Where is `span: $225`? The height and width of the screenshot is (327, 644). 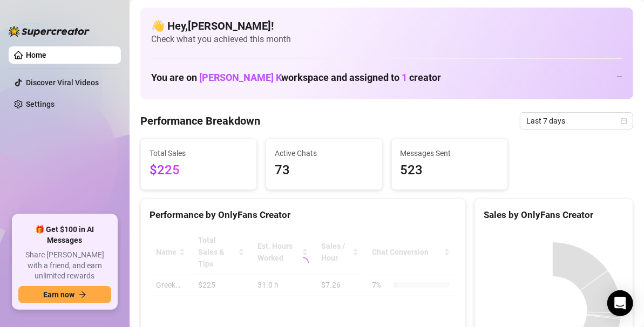
span: $225 is located at coordinates (199, 170).